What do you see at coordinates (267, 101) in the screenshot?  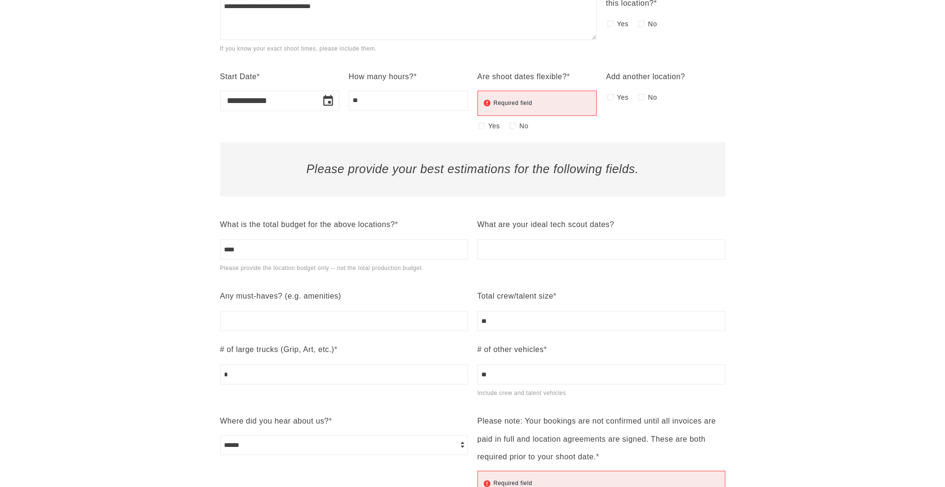 I see `input: Date field for Start Date` at bounding box center [267, 101].